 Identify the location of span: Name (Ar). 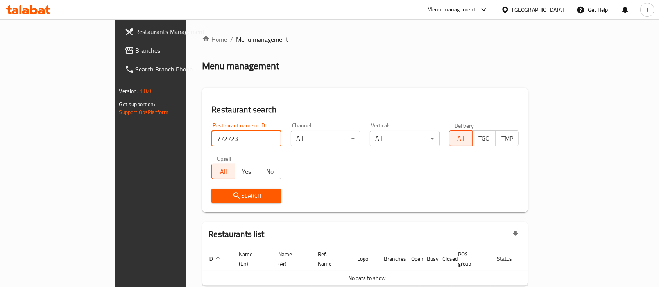
(290, 259).